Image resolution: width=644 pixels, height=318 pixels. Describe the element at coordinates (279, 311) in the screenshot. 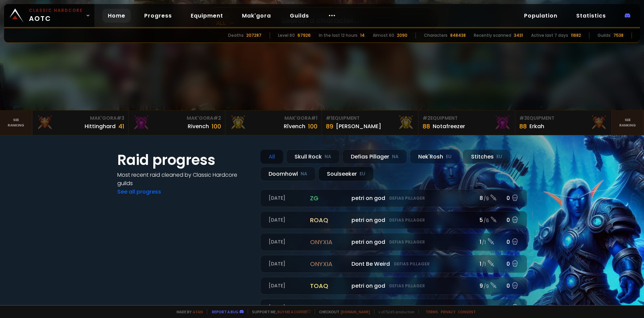

I see `span: Support me,` at that location.